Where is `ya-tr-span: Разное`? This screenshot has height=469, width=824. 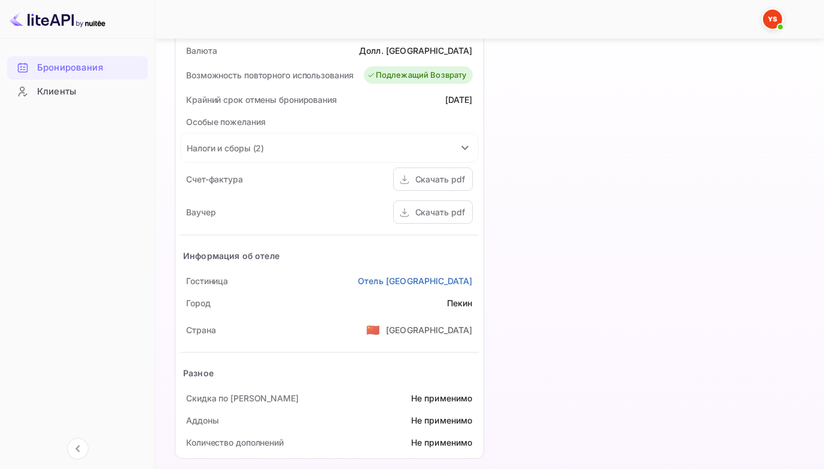 ya-tr-span: Разное is located at coordinates (198, 373).